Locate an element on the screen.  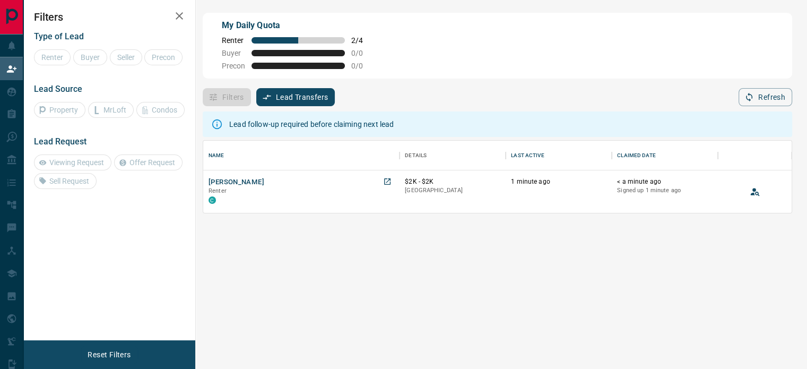
div: condos.ca is located at coordinates (212, 200).